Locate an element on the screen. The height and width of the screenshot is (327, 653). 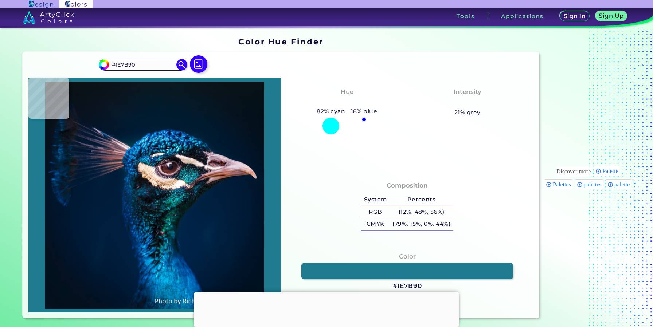
h5: (79%, 15%, 0%, 44%) is located at coordinates (421, 224).